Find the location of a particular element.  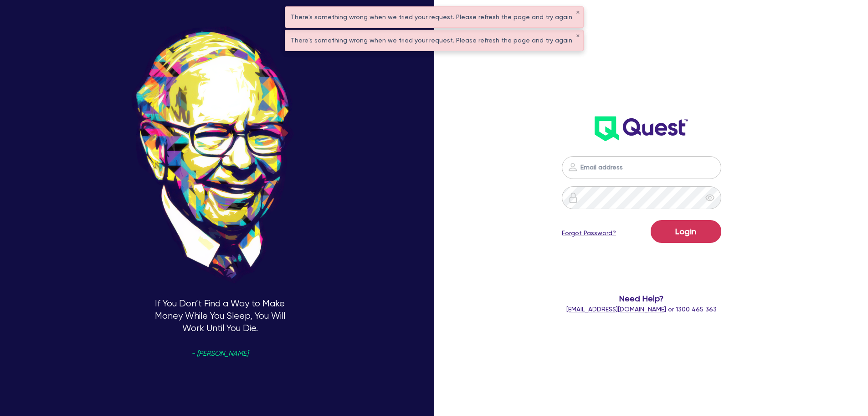

input: Email address is located at coordinates (641, 168).